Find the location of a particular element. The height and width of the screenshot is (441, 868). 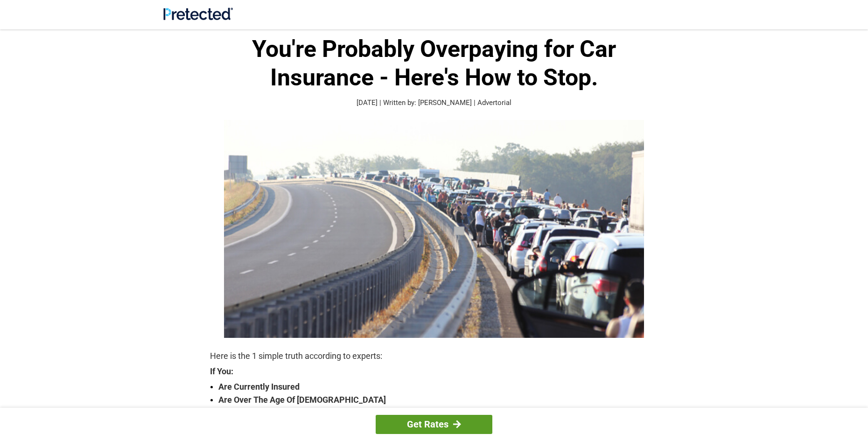

strong: Are Currently Insured is located at coordinates (438, 387).